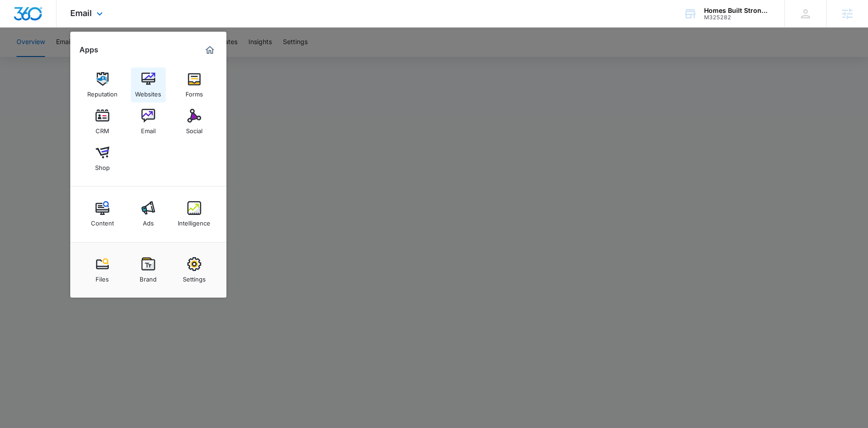 This screenshot has width=868, height=428. I want to click on div: Email, so click(148, 129).